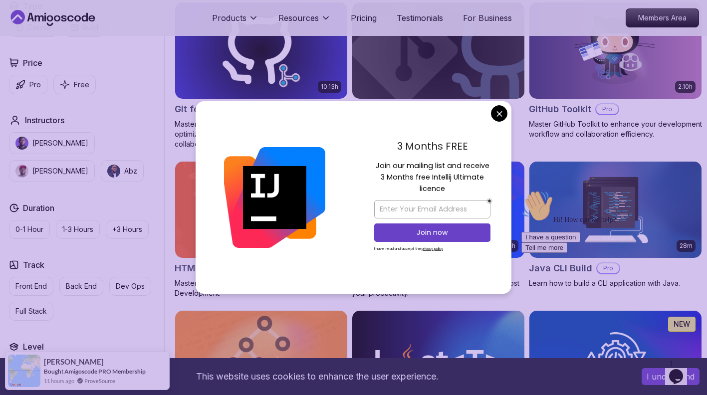 The image size is (707, 395). I want to click on p: Master GitHub Toolkit to enhance your development workflow and collaboration efficiency., so click(615, 129).